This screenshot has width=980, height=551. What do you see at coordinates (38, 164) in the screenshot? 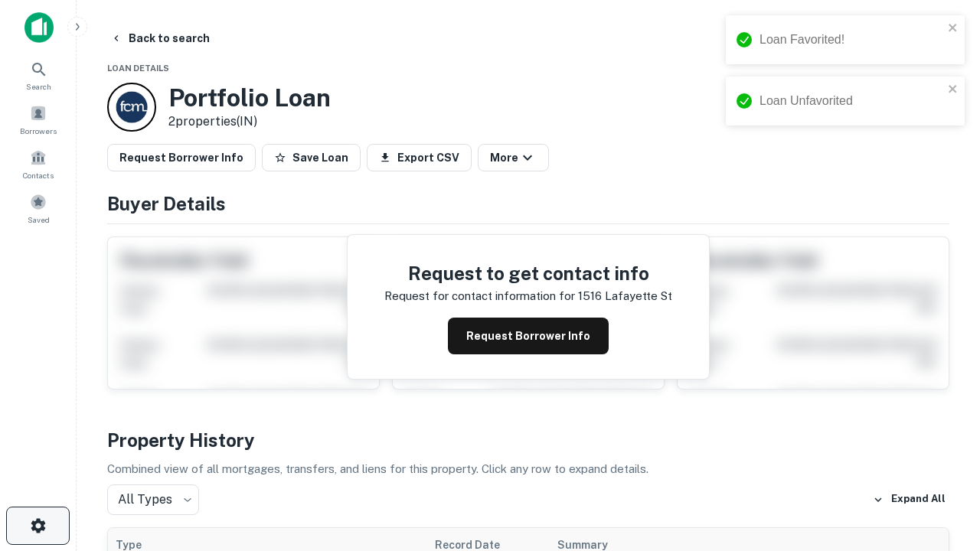
I see `div: Contacts` at bounding box center [38, 164].